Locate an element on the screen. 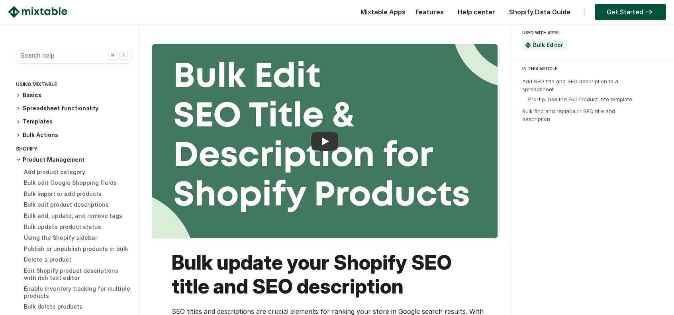 This screenshot has width=674, height=315. a: Bulk Editor is located at coordinates (548, 45).